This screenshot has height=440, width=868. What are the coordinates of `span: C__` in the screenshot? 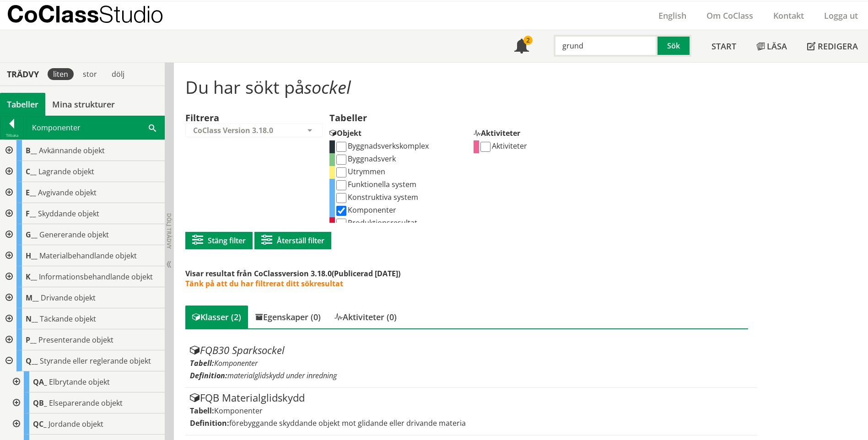 It's located at (31, 172).